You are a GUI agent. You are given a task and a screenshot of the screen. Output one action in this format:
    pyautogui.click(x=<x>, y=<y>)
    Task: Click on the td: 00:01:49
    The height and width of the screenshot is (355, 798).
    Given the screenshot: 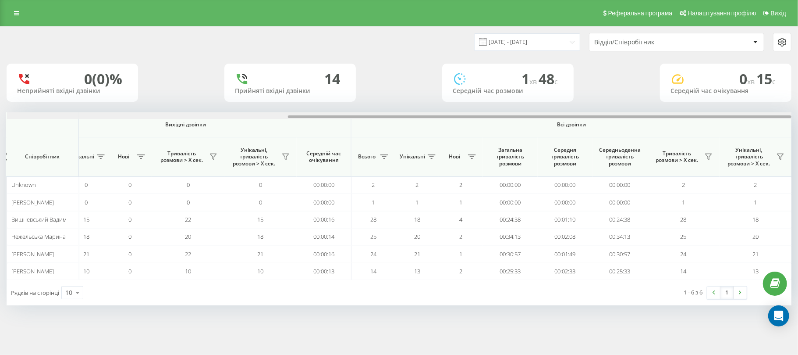 What is the action you would take?
    pyautogui.click(x=565, y=253)
    